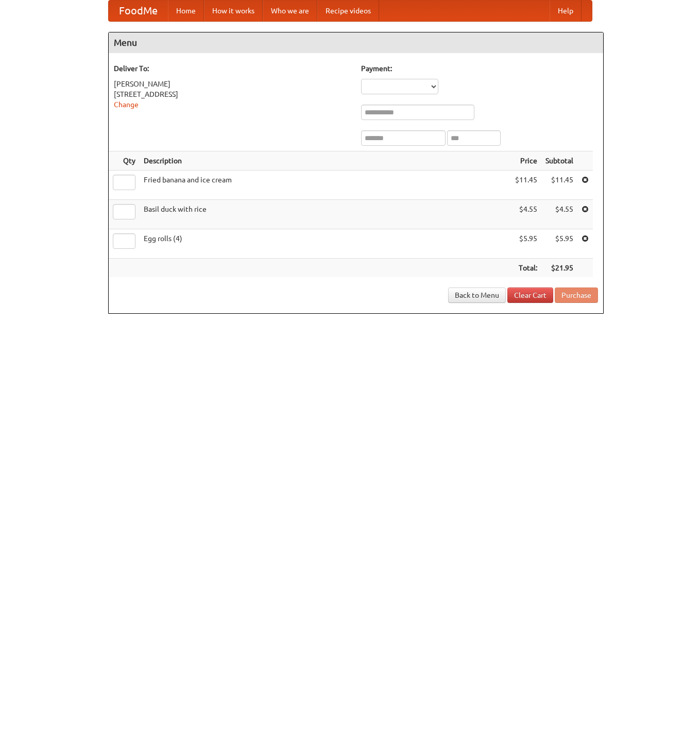 This screenshot has width=700, height=729. I want to click on th: Subtotal, so click(559, 161).